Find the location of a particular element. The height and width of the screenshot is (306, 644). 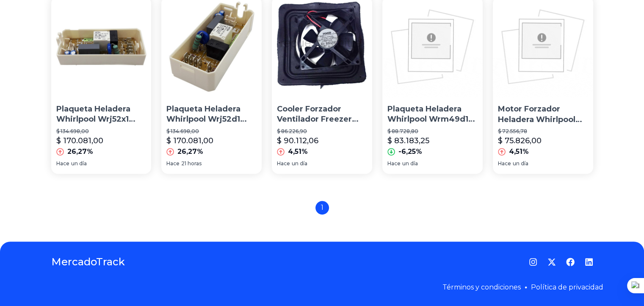

p: Cooler Forzador Ventilador Freezer Heladera Whirlpool Wre is located at coordinates (322, 115).